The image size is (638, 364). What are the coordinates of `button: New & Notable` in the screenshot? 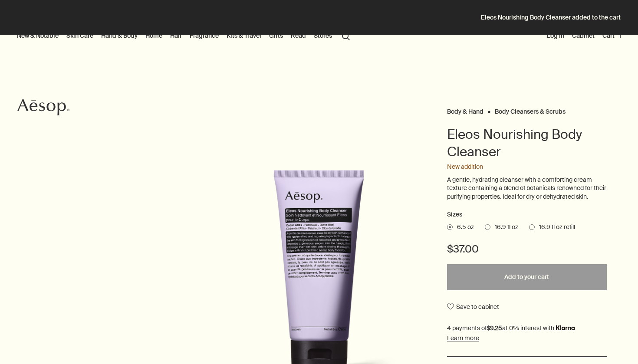 It's located at (38, 36).